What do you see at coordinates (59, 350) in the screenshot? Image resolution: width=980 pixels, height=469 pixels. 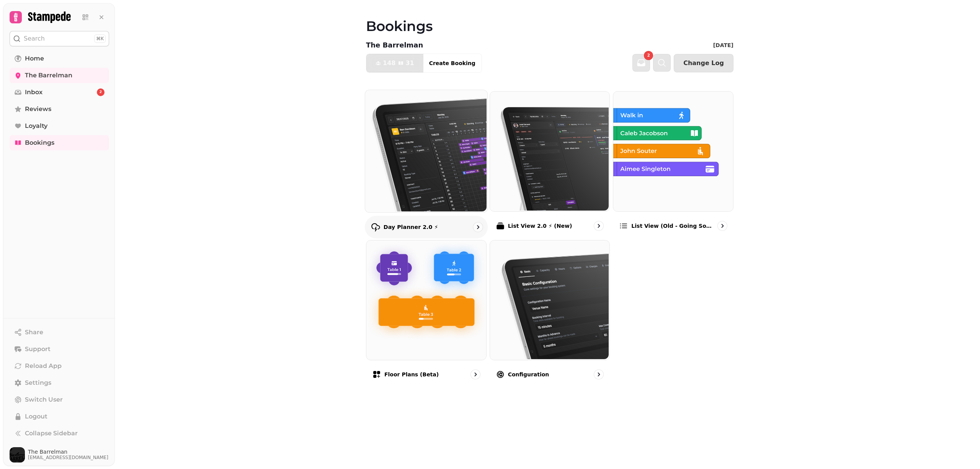 I see `button: Support` at bounding box center [59, 350].